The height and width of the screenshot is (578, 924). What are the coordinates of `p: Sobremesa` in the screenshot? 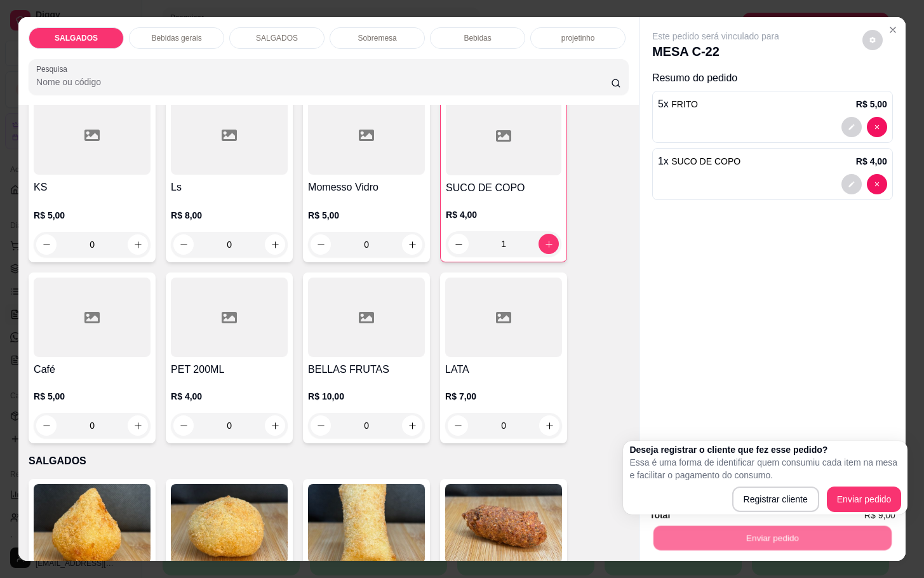 It's located at (377, 38).